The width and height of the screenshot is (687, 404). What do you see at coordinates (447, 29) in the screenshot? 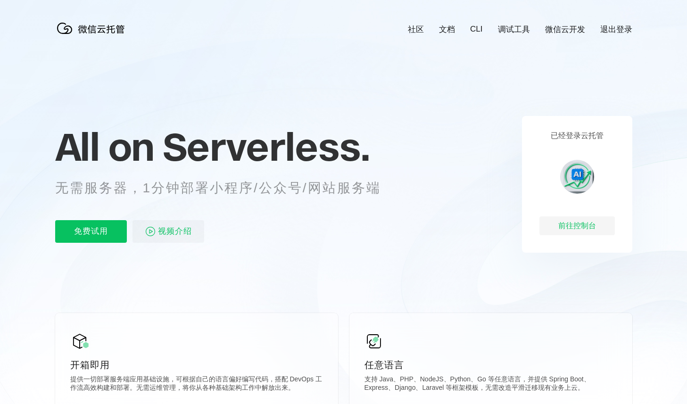
I see `a: 文档` at bounding box center [447, 29].